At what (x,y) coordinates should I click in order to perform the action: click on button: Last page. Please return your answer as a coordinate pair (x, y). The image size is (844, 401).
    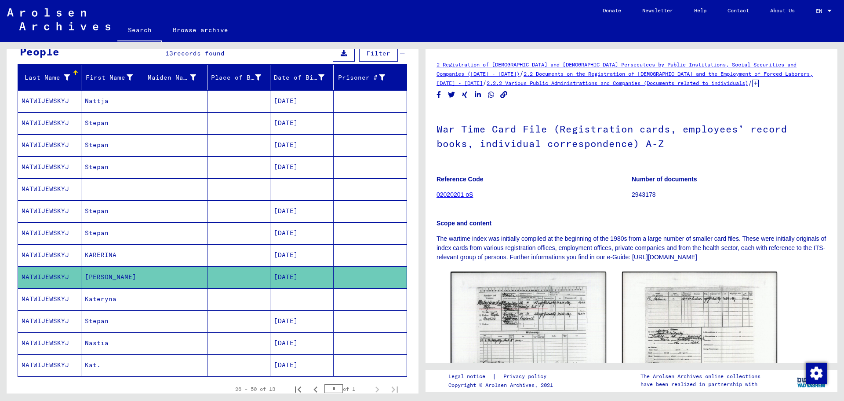
    Looking at the image, I should click on (395, 389).